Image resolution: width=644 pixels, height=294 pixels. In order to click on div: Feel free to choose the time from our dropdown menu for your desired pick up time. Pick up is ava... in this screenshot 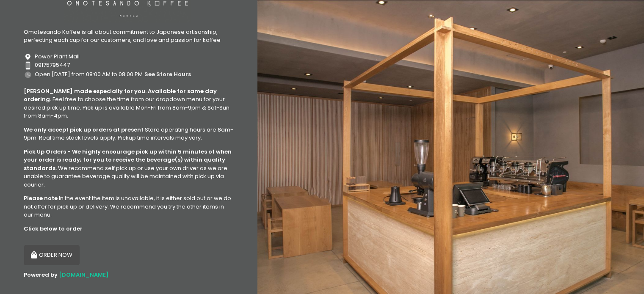, I will do `click(129, 104)`.